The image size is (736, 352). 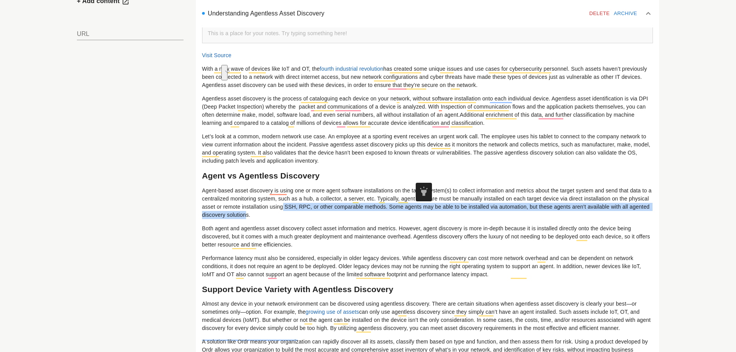 What do you see at coordinates (600, 14) in the screenshot?
I see `span: Delete` at bounding box center [600, 14].